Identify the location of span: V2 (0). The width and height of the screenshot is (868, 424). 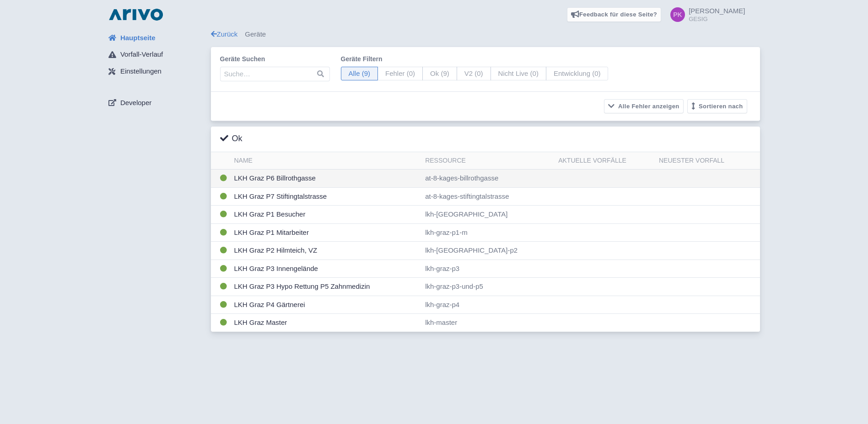
(473, 74).